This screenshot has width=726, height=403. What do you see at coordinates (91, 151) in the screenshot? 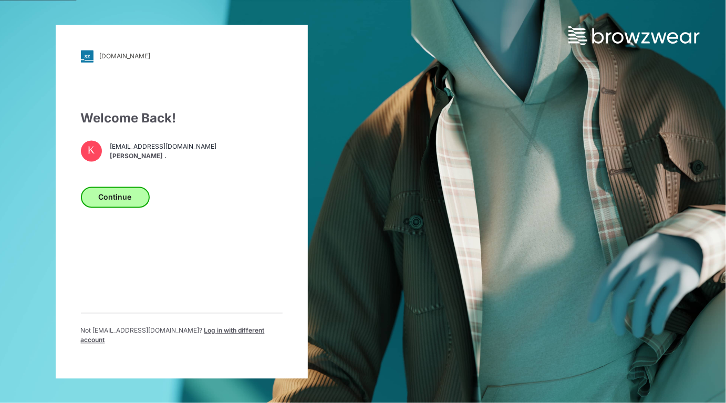
I see `div: K` at bounding box center [91, 151].